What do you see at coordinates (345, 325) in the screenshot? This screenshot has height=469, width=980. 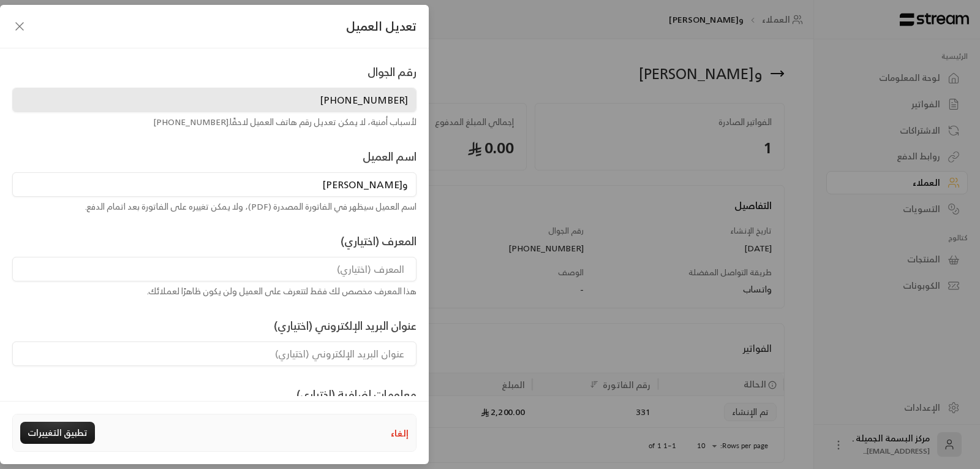 I see `label: عنوان البريد الإلكتروني (اختياري)` at bounding box center [345, 325].